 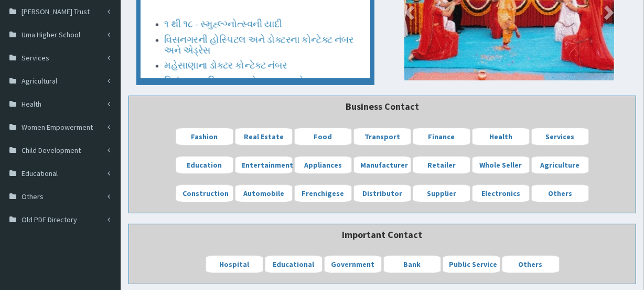 What do you see at coordinates (323, 194) in the screenshot?
I see `b: Frenchigese` at bounding box center [323, 194].